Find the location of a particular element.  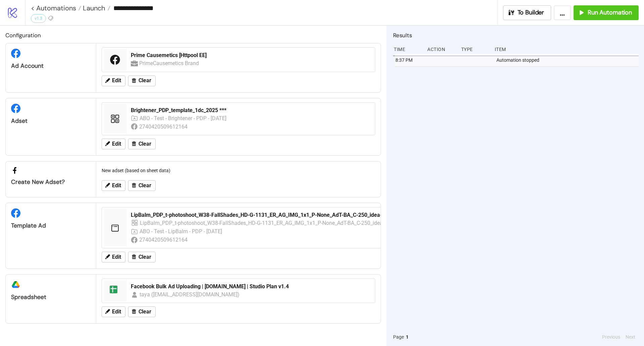

button: To Builder is located at coordinates (528, 13).